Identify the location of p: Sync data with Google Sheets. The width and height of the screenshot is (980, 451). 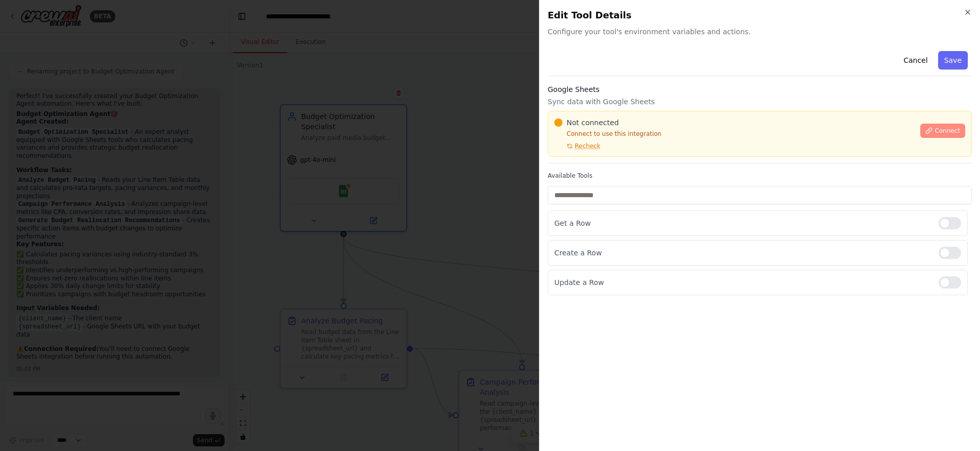
(759, 102).